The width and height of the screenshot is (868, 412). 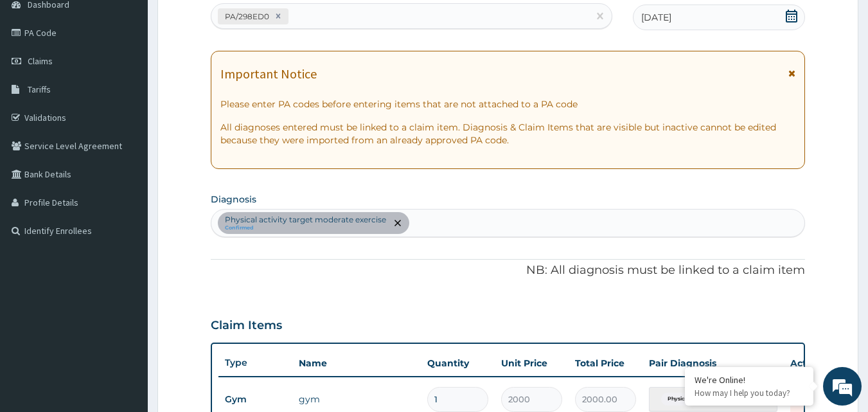 I want to click on th: Pair Diagnosis, so click(x=714, y=363).